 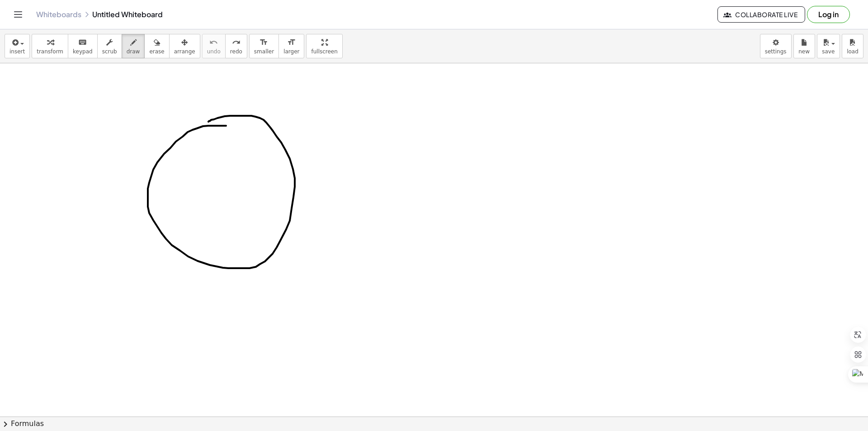 I want to click on span: scrub, so click(x=109, y=52).